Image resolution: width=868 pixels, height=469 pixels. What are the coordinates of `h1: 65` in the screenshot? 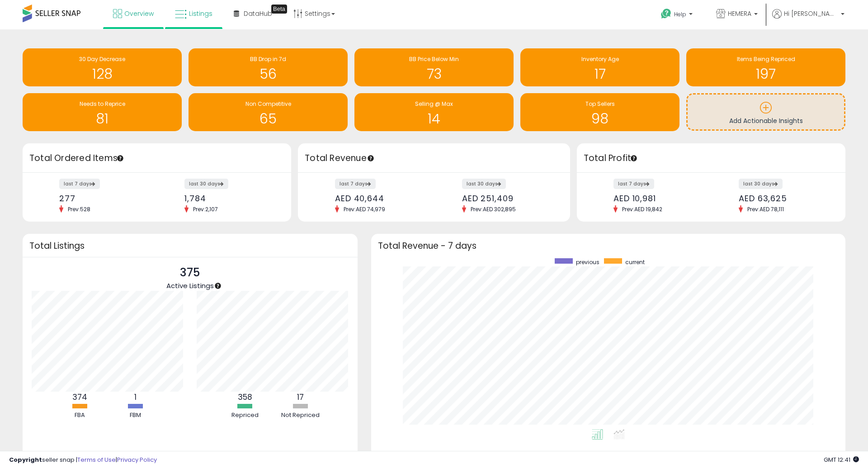 It's located at (268, 119).